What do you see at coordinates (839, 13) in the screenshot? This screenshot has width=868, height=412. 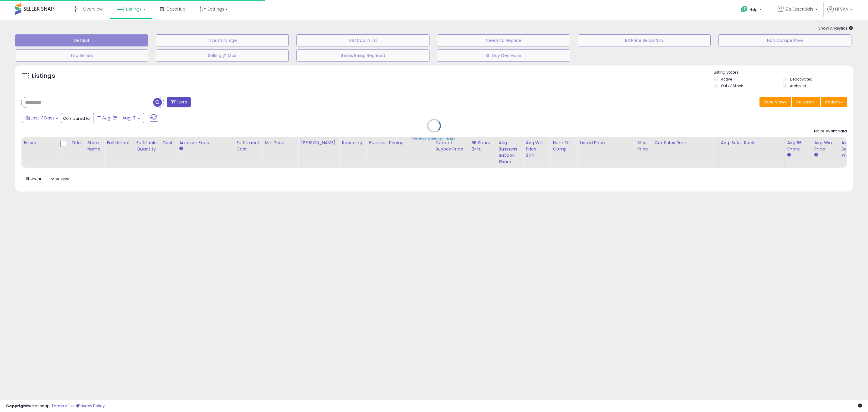 I see `a: Hi VAA` at bounding box center [839, 13].